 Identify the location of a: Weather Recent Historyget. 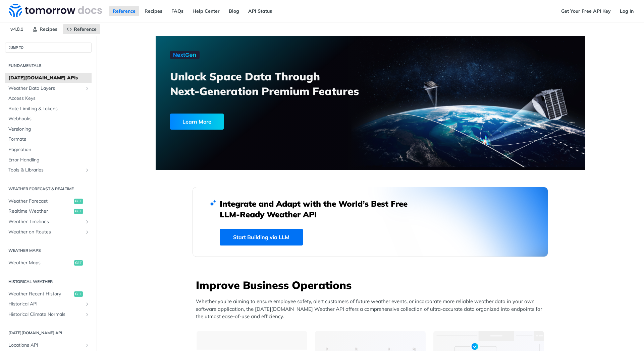
(48, 294).